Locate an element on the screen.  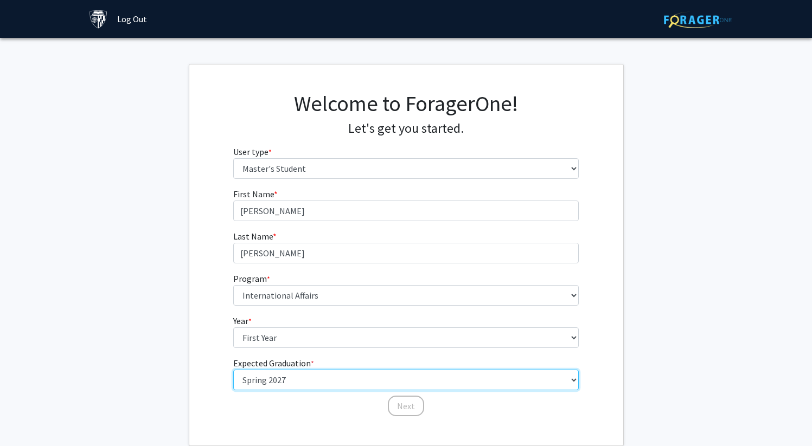
label: User type is located at coordinates (252, 152).